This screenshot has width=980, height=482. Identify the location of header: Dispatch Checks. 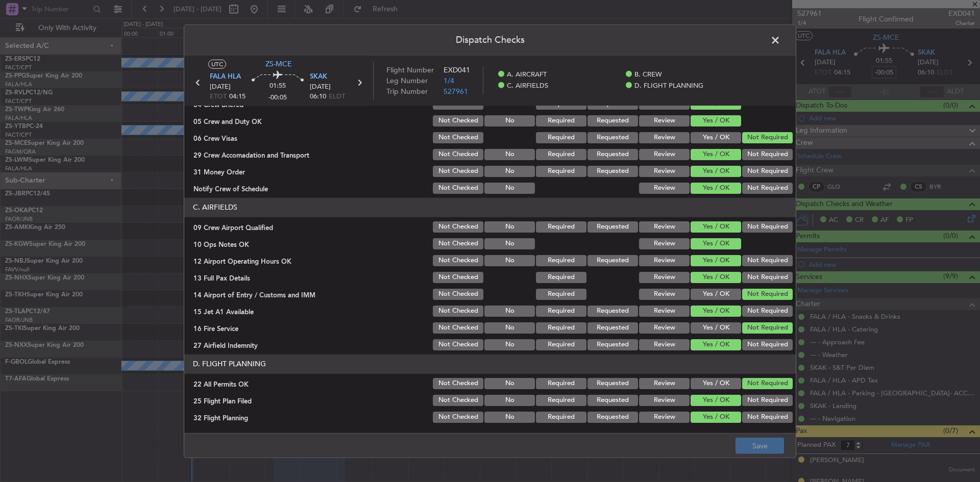
(490, 40).